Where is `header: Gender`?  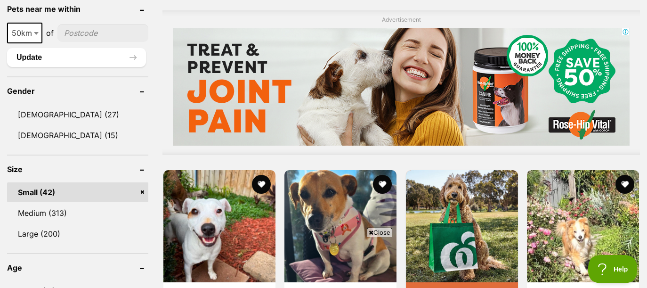 header: Gender is located at coordinates (78, 91).